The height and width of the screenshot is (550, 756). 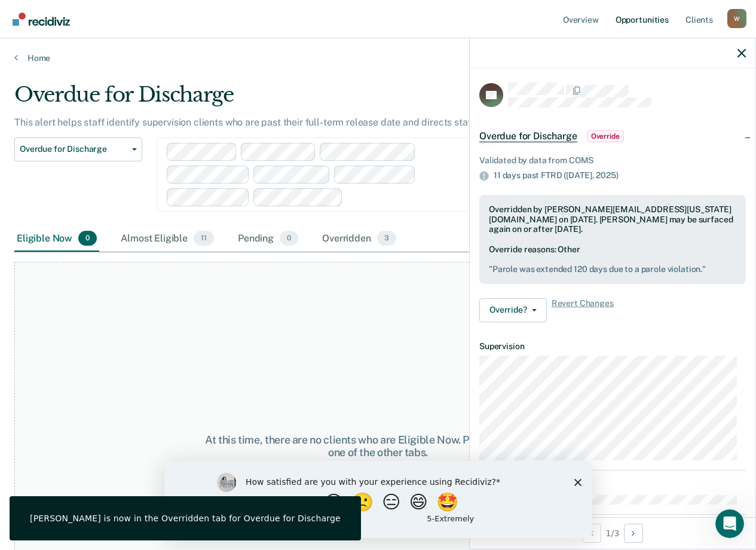 What do you see at coordinates (514, 310) in the screenshot?
I see `button: Override?` at bounding box center [514, 310].